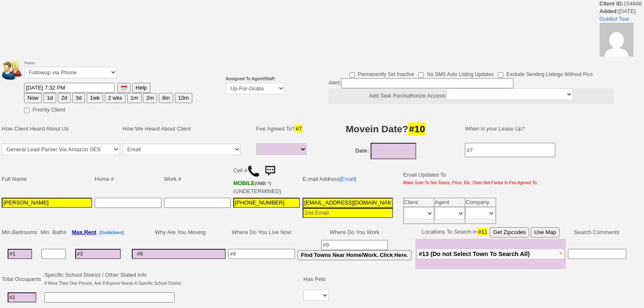 This screenshot has height=308, width=644. I want to click on img: 6c208a4ab8faff3a14fc359512ffaf14, so click(616, 40).